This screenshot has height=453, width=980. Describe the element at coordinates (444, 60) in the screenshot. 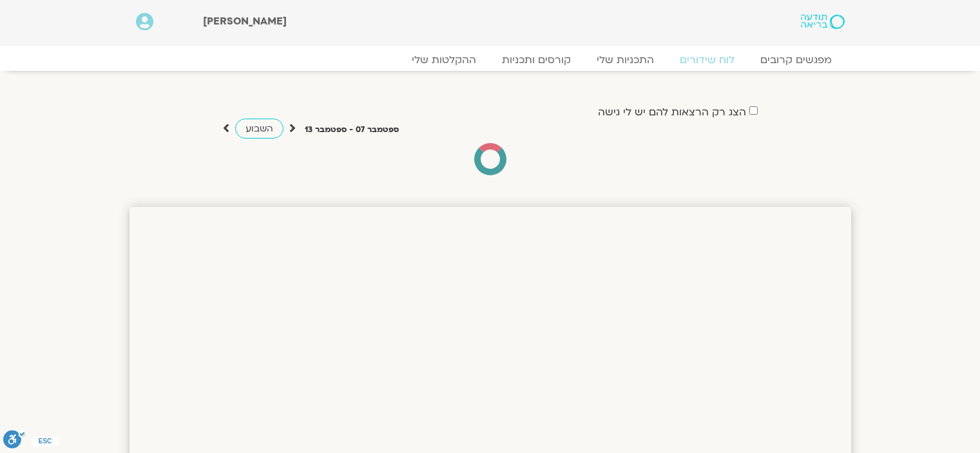

I see `a: ההקלטות שלי` at that location.